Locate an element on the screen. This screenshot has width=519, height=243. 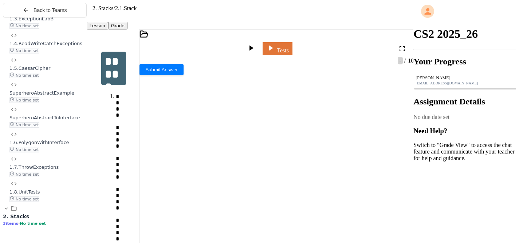
span: 1.5.CaesarCipher is located at coordinates (30, 68).